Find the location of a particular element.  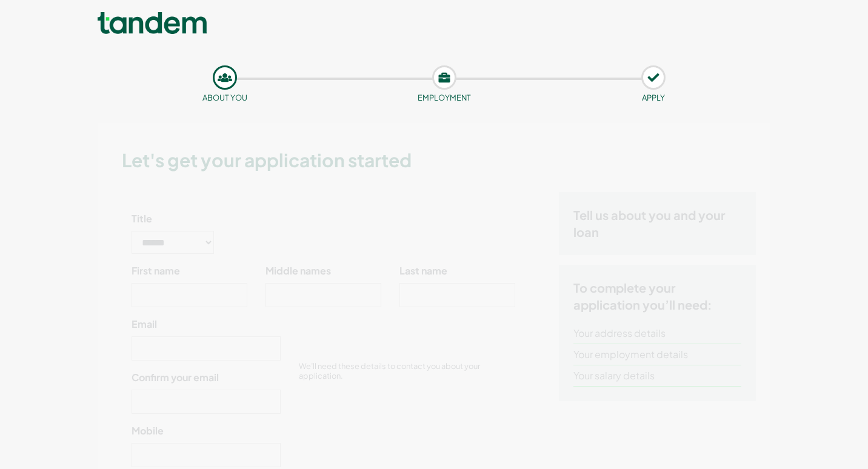

li: Your salary details is located at coordinates (657, 375).